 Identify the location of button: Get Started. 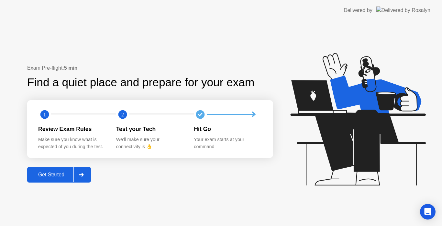
(59, 175).